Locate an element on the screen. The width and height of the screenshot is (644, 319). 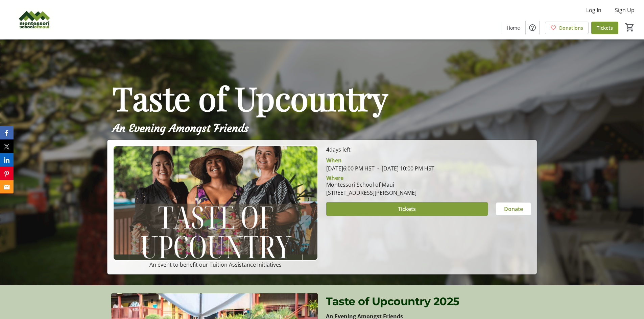
p: days left is located at coordinates (429, 149).